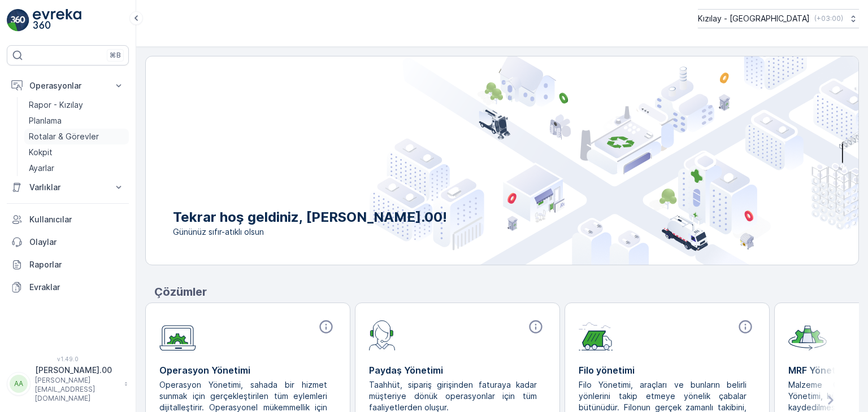 Image resolution: width=868 pixels, height=412 pixels. Describe the element at coordinates (506, 292) in the screenshot. I see `p: Çözümler` at that location.